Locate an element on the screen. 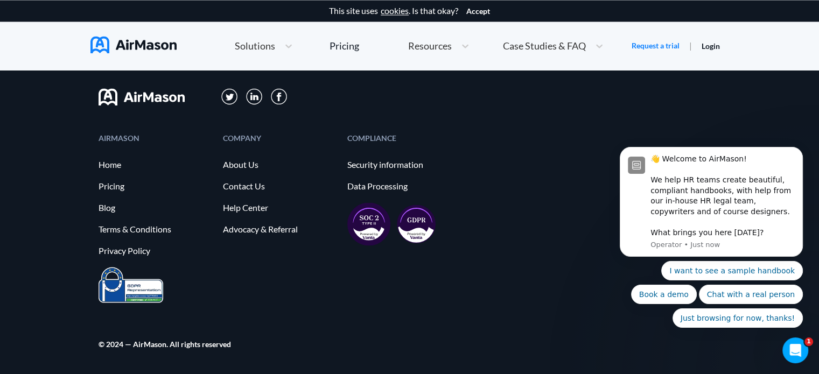  img: AirMason Logo is located at coordinates (134, 45).